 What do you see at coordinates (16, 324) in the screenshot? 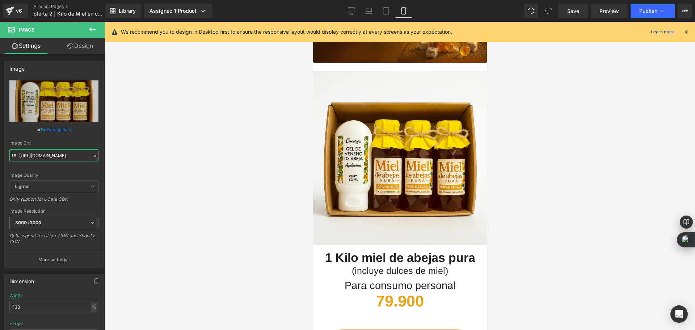
I see `div: Height` at bounding box center [16, 324].